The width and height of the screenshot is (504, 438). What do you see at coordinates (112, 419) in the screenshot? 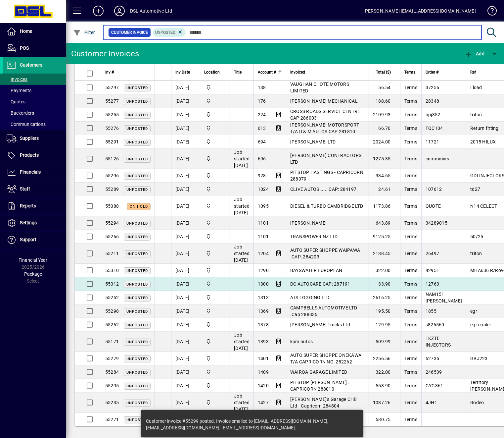
I see `span: 55271` at bounding box center [112, 419].